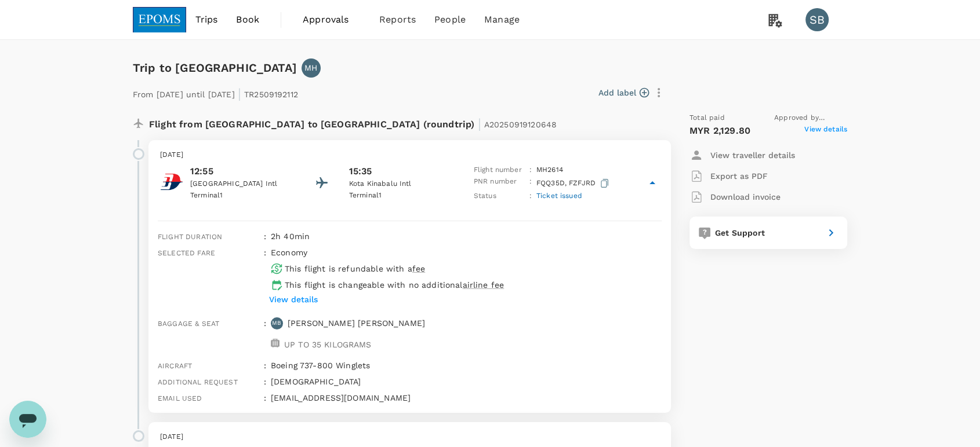 The height and width of the screenshot is (447, 980). I want to click on p: 12:55, so click(243, 172).